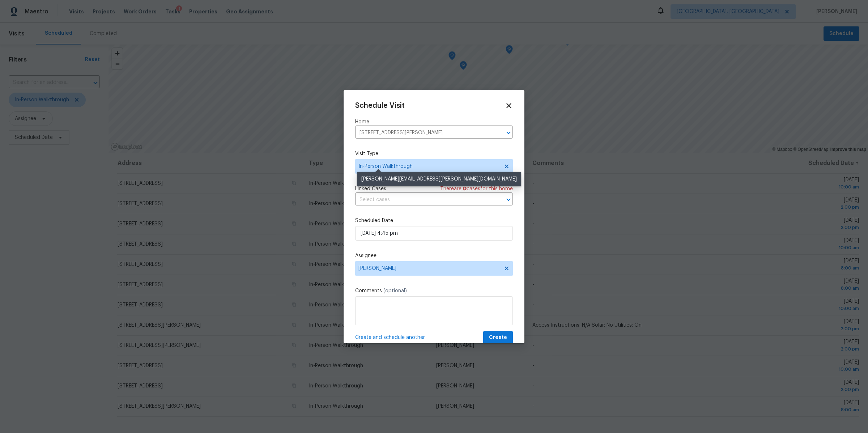 Image resolution: width=868 pixels, height=433 pixels. What do you see at coordinates (429, 166) in the screenshot?
I see `span: In-Person Walkthrough` at bounding box center [429, 166].